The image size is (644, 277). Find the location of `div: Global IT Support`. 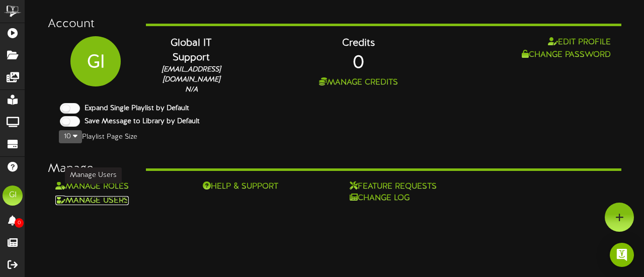

div: Global IT Support is located at coordinates (191, 50).